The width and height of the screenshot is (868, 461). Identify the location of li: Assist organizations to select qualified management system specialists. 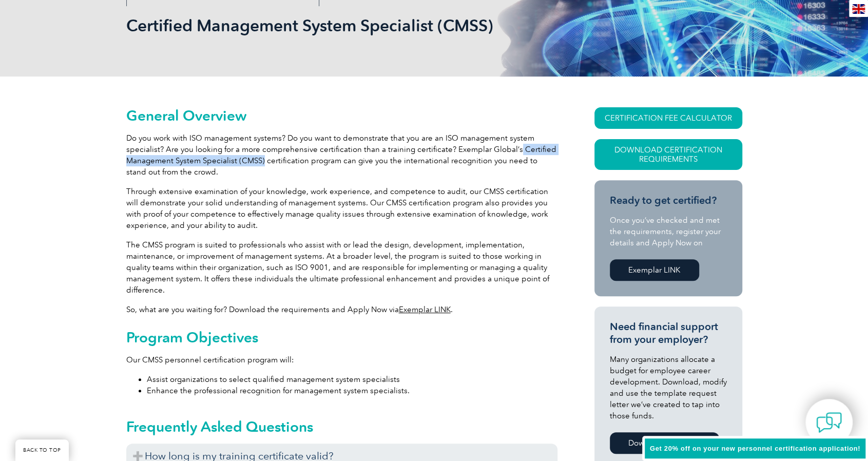
(352, 379).